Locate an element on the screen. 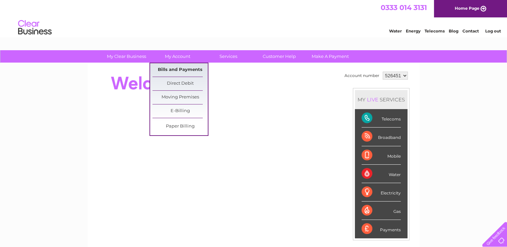  a: Make A Payment is located at coordinates (330, 56).